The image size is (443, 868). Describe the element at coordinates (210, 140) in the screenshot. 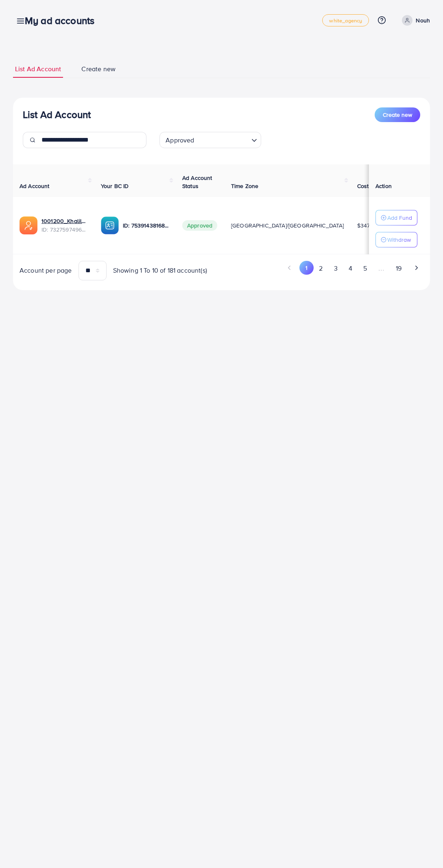

I see `div: Search for option` at that location.